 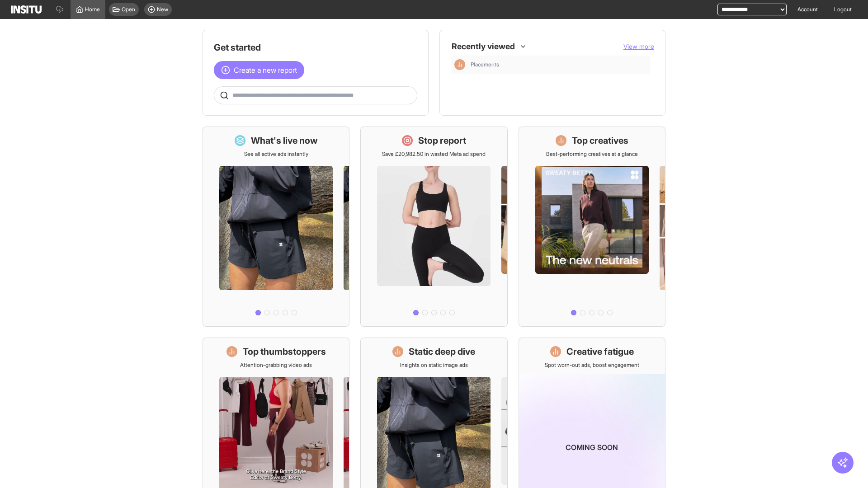 I want to click on p: See all active ads instantly, so click(x=276, y=154).